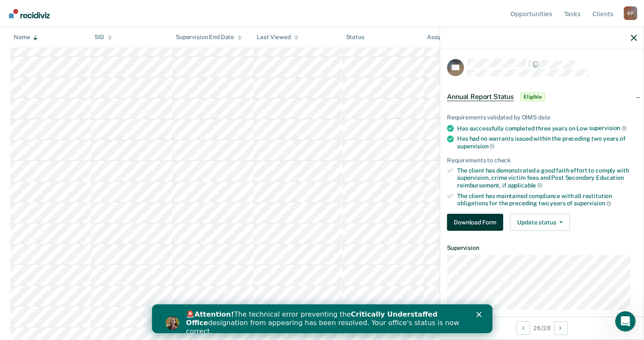  I want to click on button: Next Opportunity, so click(561, 328).